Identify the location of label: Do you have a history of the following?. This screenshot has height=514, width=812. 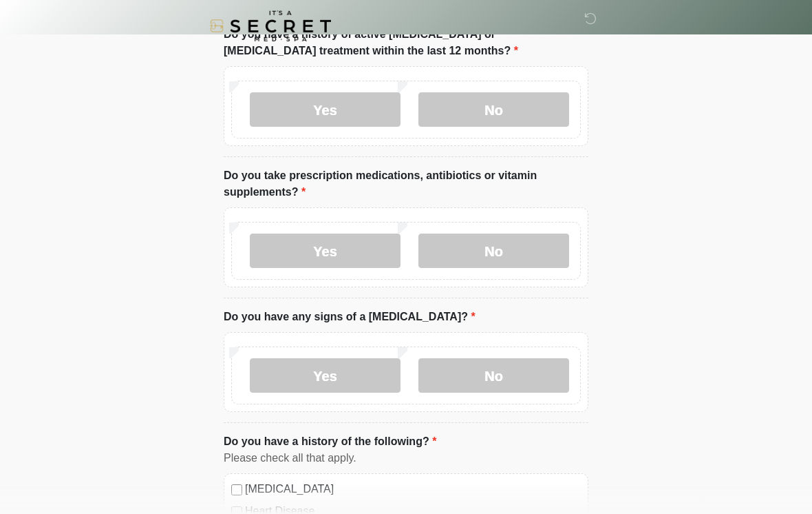
(330, 442).